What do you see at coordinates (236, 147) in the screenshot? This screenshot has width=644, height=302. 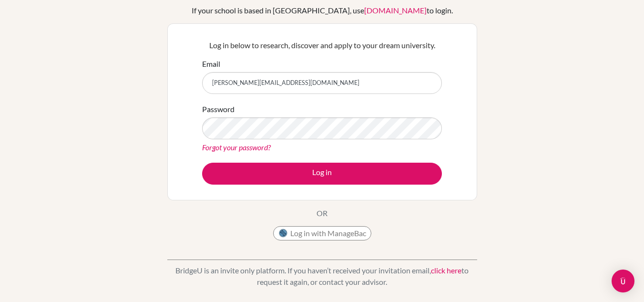 I see `a: Forgot your password?` at bounding box center [236, 147].